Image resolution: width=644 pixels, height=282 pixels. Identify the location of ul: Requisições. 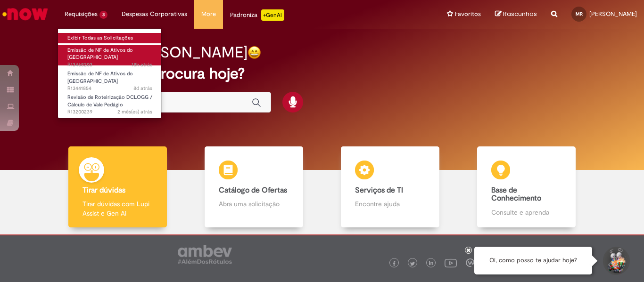
(109, 74).